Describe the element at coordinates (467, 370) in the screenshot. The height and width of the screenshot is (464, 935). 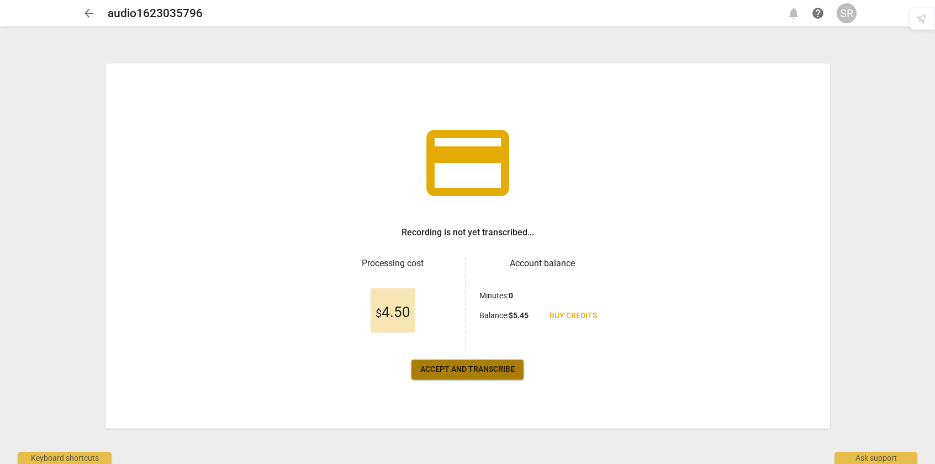
I see `button: Accept and transcribe` at that location.